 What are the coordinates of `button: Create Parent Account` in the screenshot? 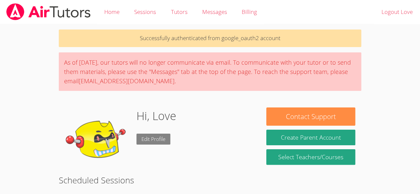 It's located at (310, 137).